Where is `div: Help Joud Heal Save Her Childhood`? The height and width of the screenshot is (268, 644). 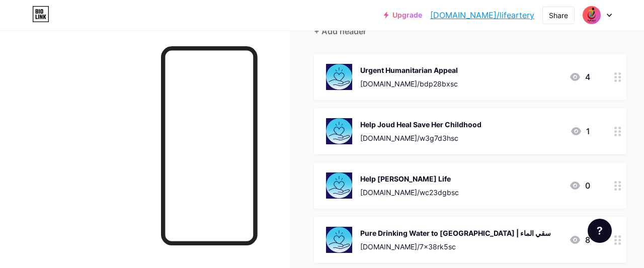
div: Help Joud Heal Save Her Childhood is located at coordinates (421, 124).